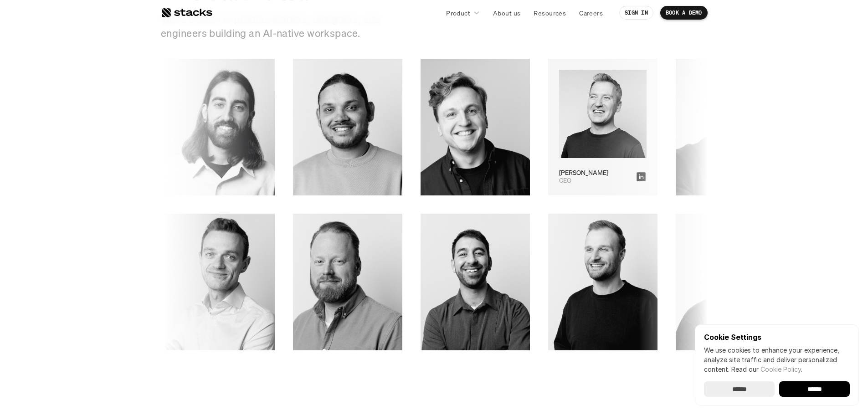  What do you see at coordinates (781, 369) in the screenshot?
I see `a: Cookie Policy` at bounding box center [781, 369].